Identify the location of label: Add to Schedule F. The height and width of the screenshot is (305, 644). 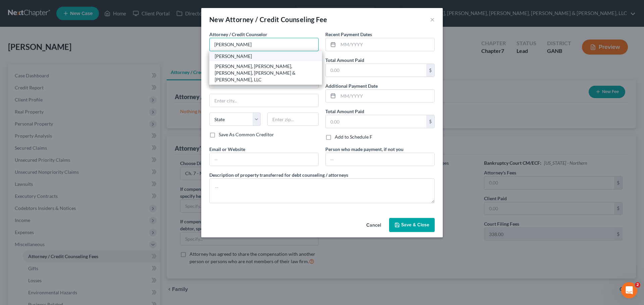
(353, 137).